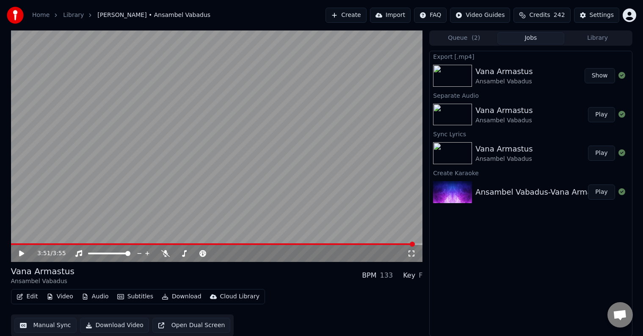 The height and width of the screenshot is (336, 643). What do you see at coordinates (73, 15) in the screenshot?
I see `a: Library` at bounding box center [73, 15].